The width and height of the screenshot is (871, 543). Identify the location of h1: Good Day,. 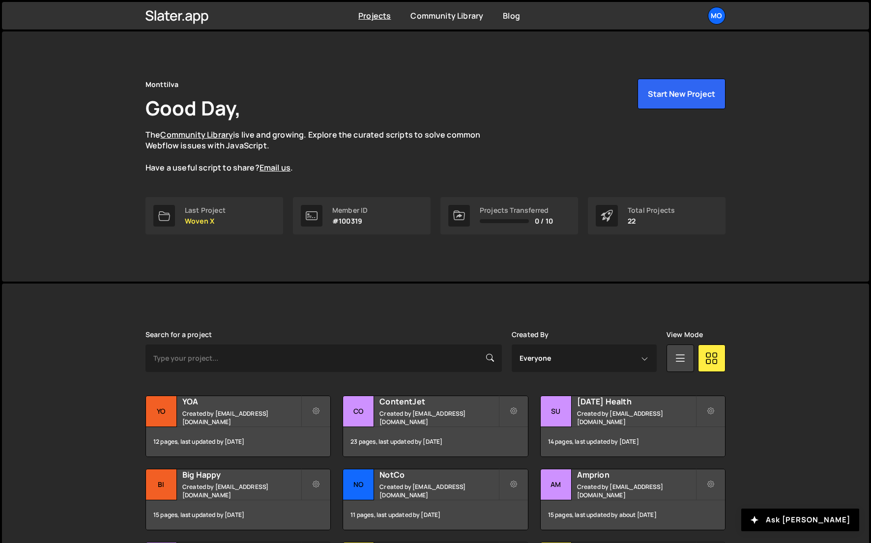
(193, 108).